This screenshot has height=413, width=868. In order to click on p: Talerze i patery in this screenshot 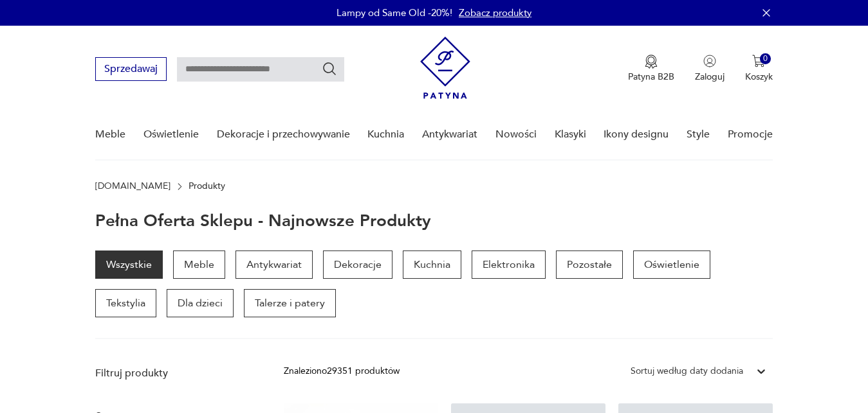, I will do `click(290, 304)`.